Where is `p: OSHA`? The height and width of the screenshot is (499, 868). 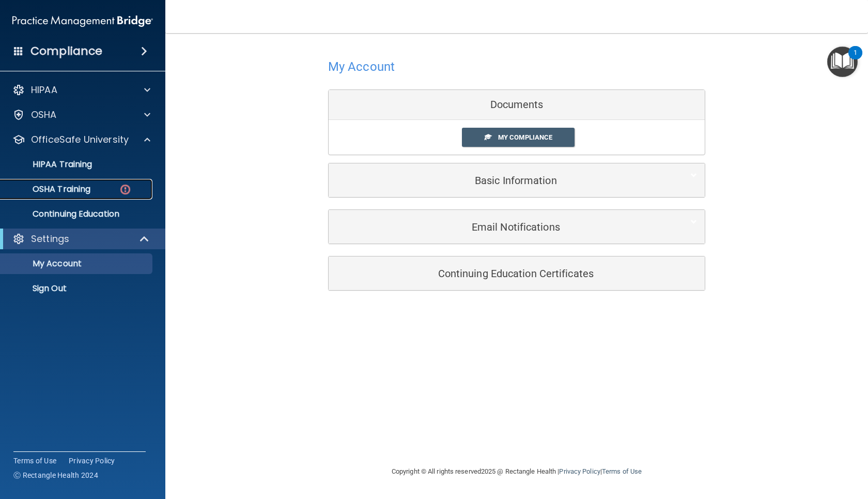 p: OSHA is located at coordinates (44, 115).